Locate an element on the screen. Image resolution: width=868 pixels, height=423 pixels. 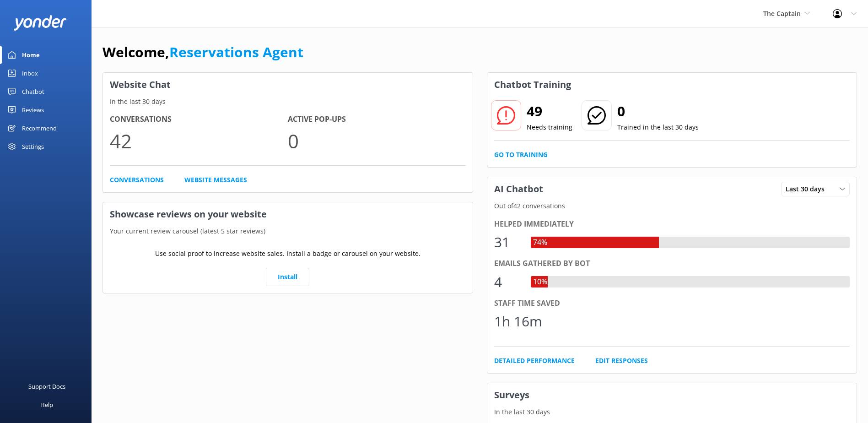
div: 10% is located at coordinates (540, 282).